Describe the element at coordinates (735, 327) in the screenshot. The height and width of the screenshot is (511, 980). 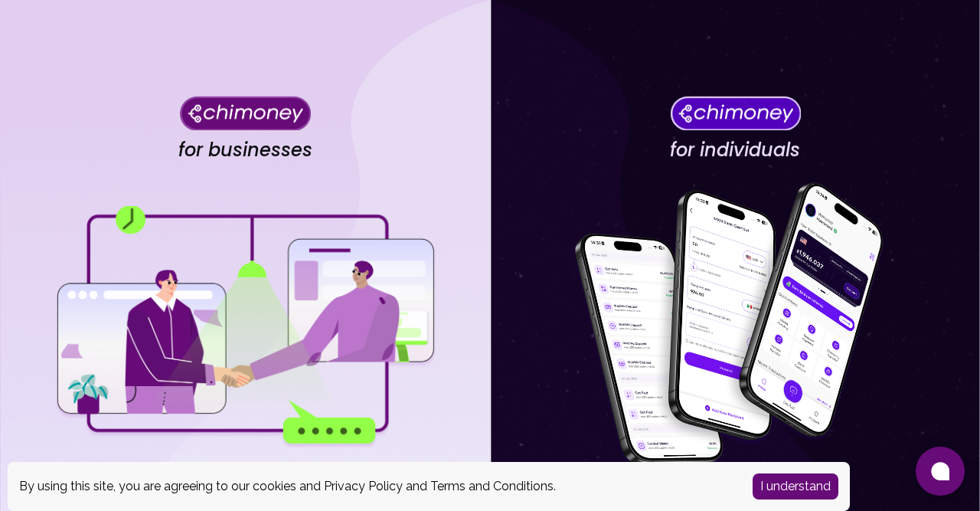
I see `img: for individuals` at that location.